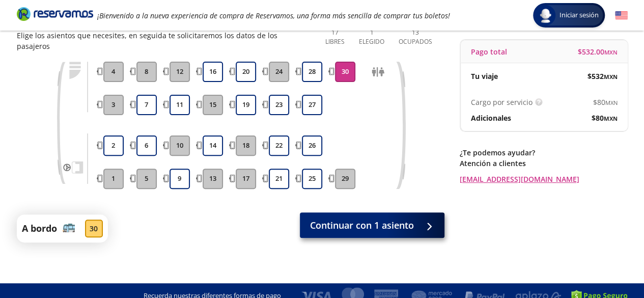 The height and width of the screenshot is (298, 644). Describe the element at coordinates (484, 76) in the screenshot. I see `p: Tu viaje` at that location.